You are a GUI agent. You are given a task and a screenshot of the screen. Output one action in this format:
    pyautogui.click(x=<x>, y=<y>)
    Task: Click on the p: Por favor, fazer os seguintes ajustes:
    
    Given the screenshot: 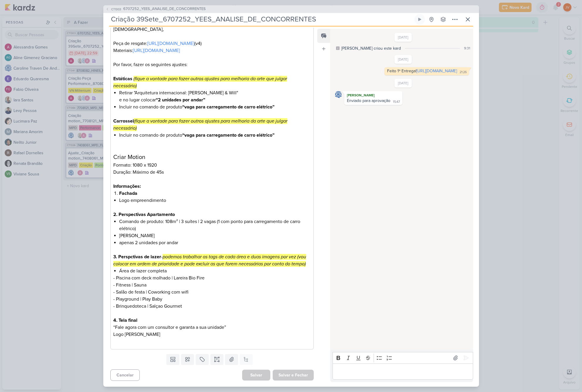 What is the action you would take?
    pyautogui.click(x=212, y=69)
    